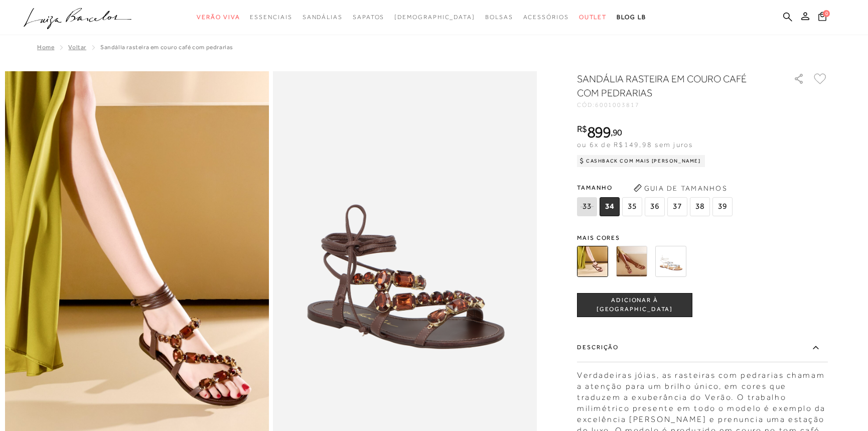 This screenshot has width=868, height=431. I want to click on span: 90, so click(617, 132).